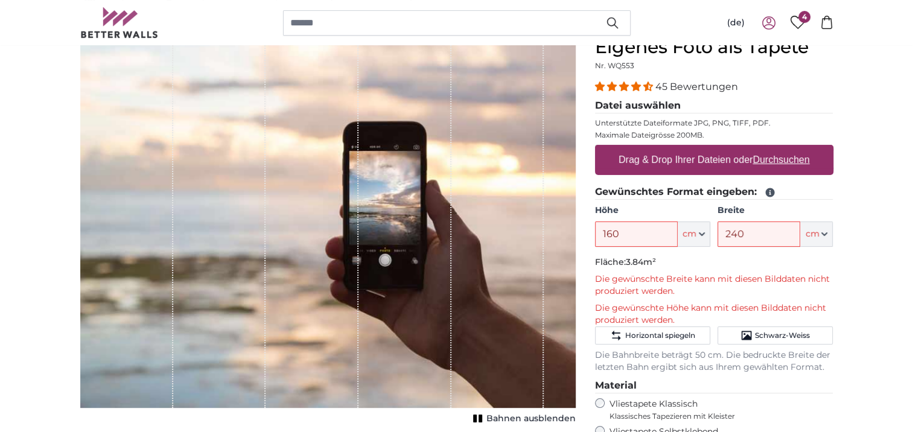 This screenshot has height=432, width=913. I want to click on p: Maximale Dateigrösse 200MB., so click(714, 135).